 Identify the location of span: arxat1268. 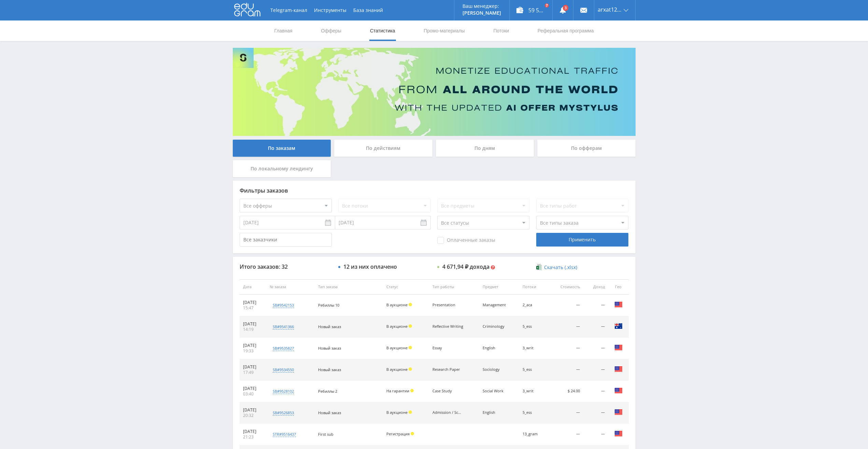
(610, 9).